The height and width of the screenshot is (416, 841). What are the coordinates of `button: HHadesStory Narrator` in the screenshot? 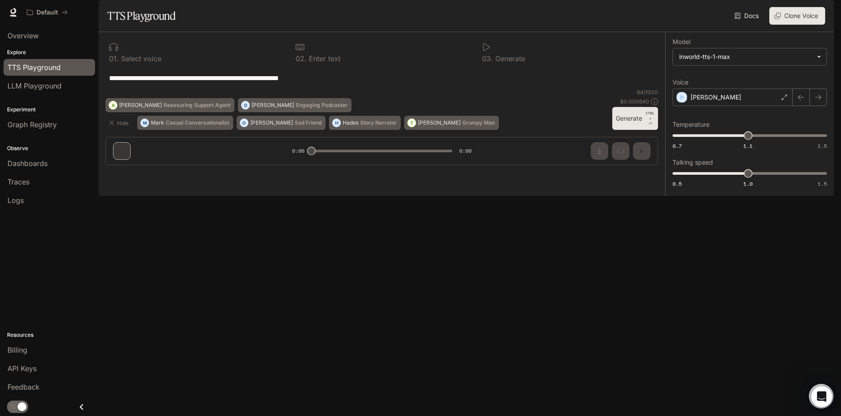 It's located at (365, 123).